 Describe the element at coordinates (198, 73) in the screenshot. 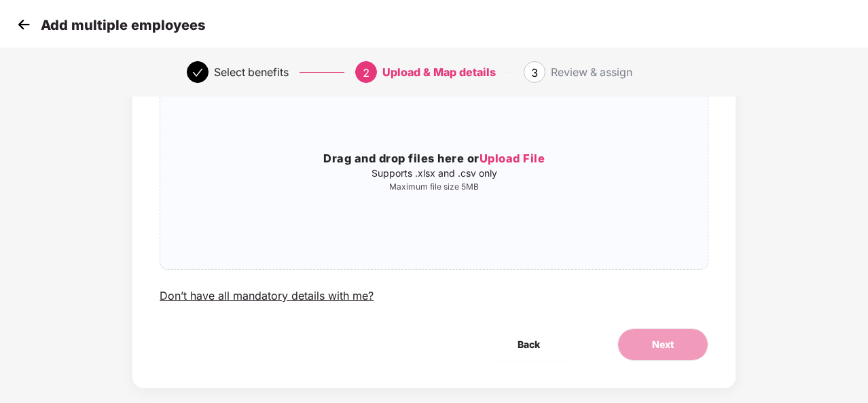

I see `span: check` at that location.